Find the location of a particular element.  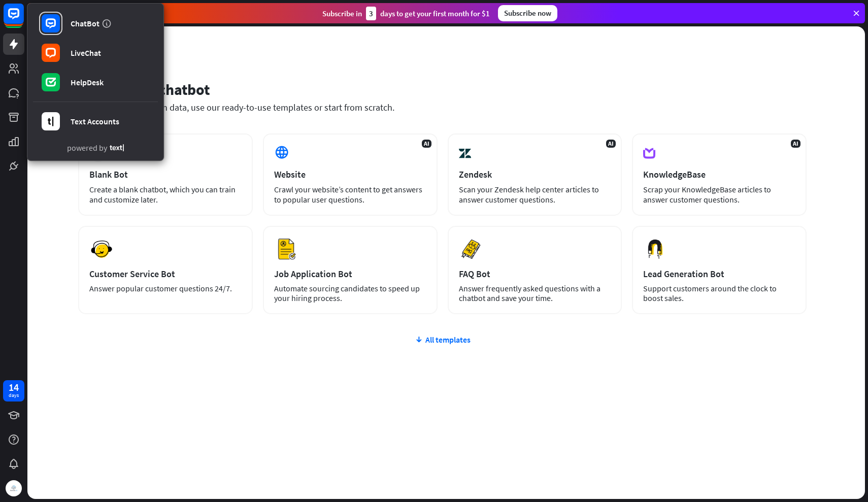

div: Create a blank chatbot, which you can train and customize later. is located at coordinates (166, 194).